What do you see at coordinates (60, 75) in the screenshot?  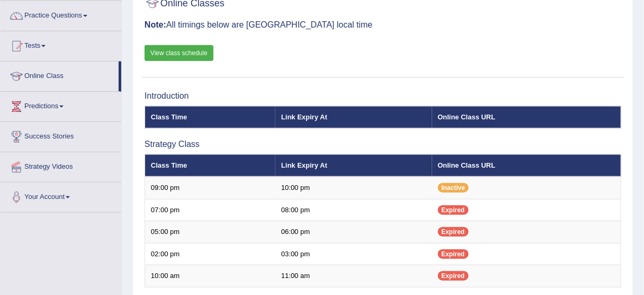 I see `a: Online Class` at bounding box center [60, 75].